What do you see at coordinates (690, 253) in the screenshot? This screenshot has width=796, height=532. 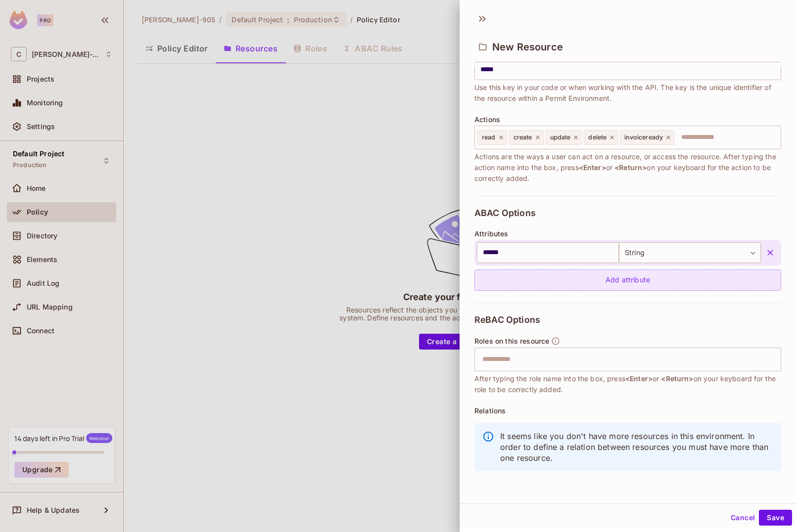 I see `div: String` at bounding box center [690, 253].